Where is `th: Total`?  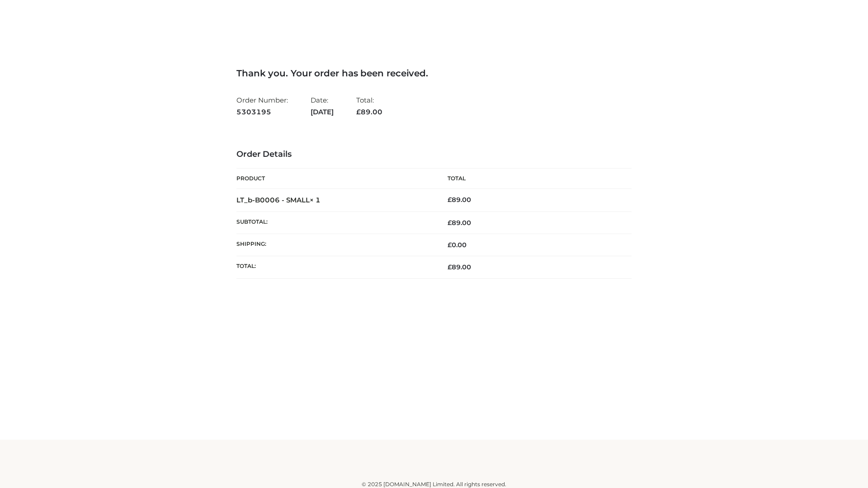 th: Total is located at coordinates (533, 179).